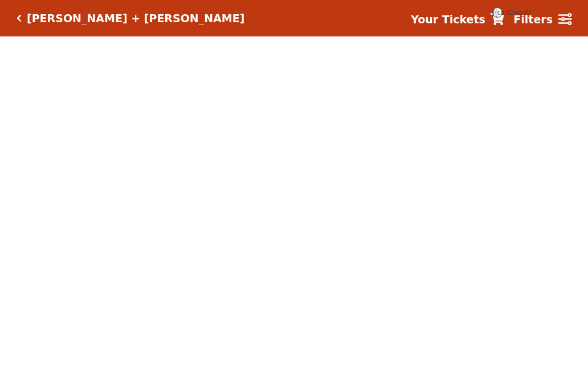 The height and width of the screenshot is (390, 588). Describe the element at coordinates (458, 19) in the screenshot. I see `a: Your Tickets {{cartCount}}` at that location.